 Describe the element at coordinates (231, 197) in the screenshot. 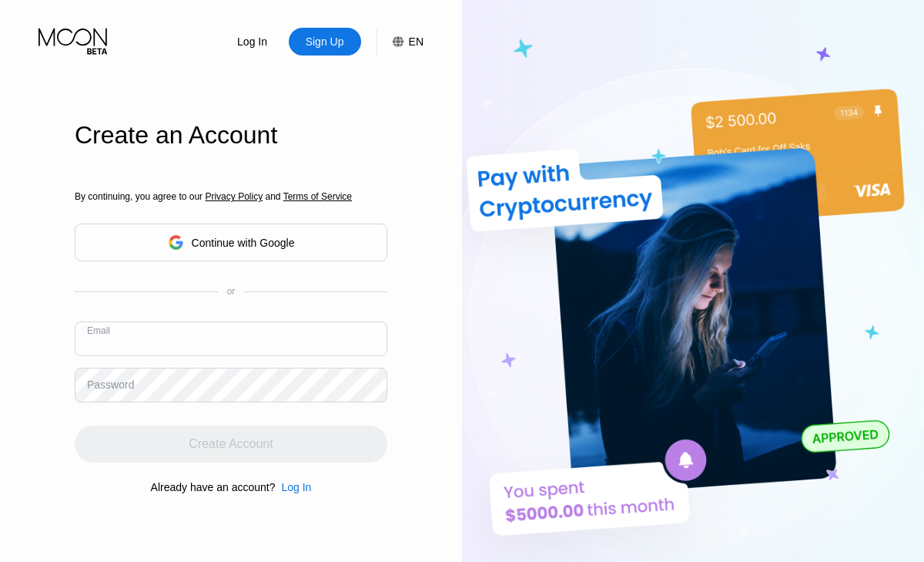

I see `div: By continuing, you agree to our` at that location.